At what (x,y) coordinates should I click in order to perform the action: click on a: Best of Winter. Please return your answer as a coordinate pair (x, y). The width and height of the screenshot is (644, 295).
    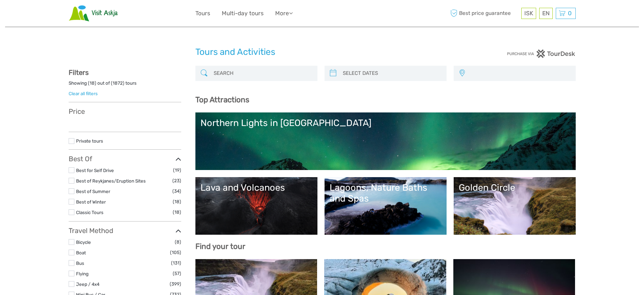
    Looking at the image, I should click on (91, 202).